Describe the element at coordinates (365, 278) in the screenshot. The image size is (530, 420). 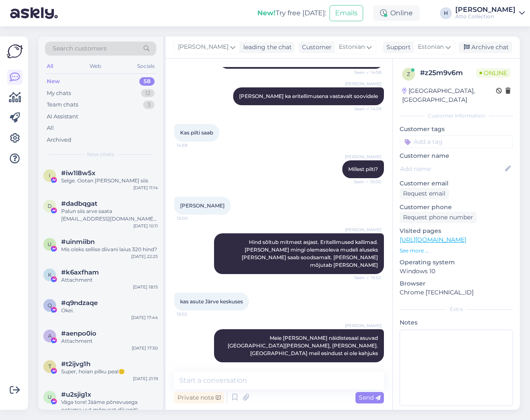
I see `span: Seen ✓ 15:02` at that location.